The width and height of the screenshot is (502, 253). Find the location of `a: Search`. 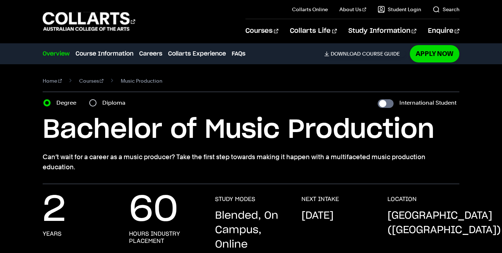

a: Search is located at coordinates (446, 9).